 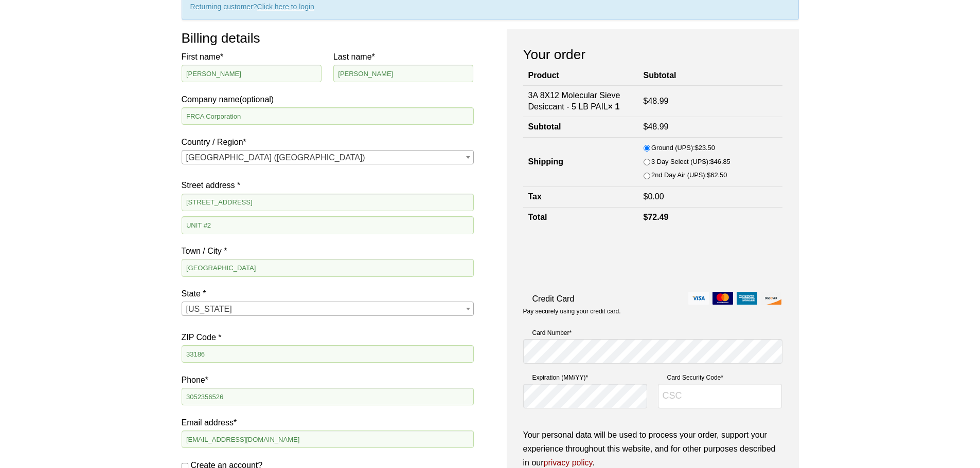 What do you see at coordinates (653, 55) in the screenshot?
I see `h3: Your order` at bounding box center [653, 55].